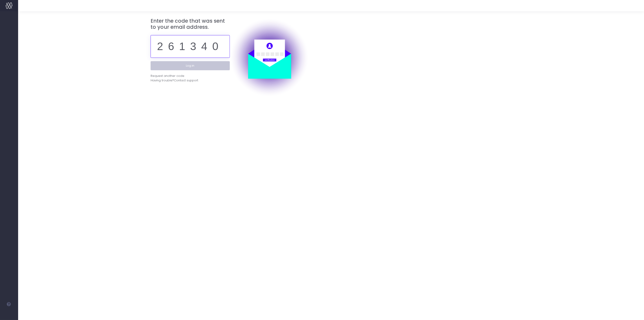 This screenshot has width=644, height=320. I want to click on button: Log in, so click(190, 66).